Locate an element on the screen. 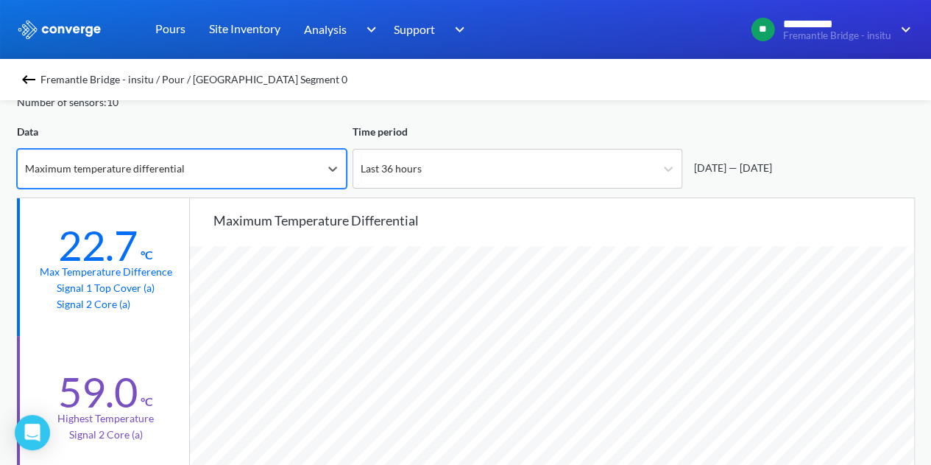  div: Data is located at coordinates (182, 132).